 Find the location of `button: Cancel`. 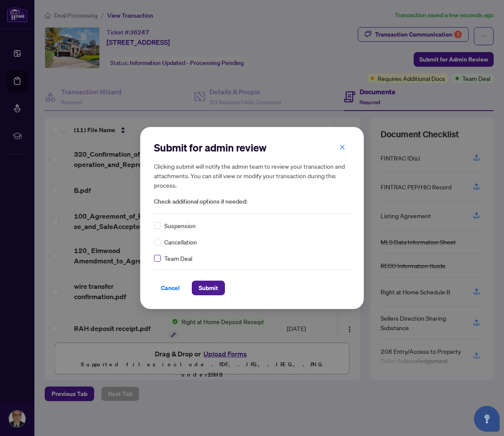

button: Cancel is located at coordinates (170, 287).